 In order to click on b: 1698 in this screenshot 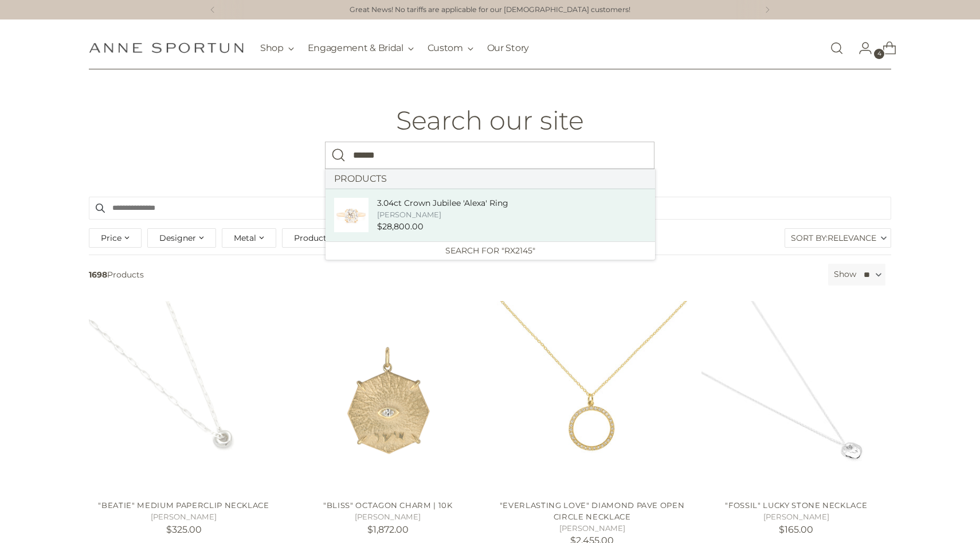, I will do `click(98, 275)`.